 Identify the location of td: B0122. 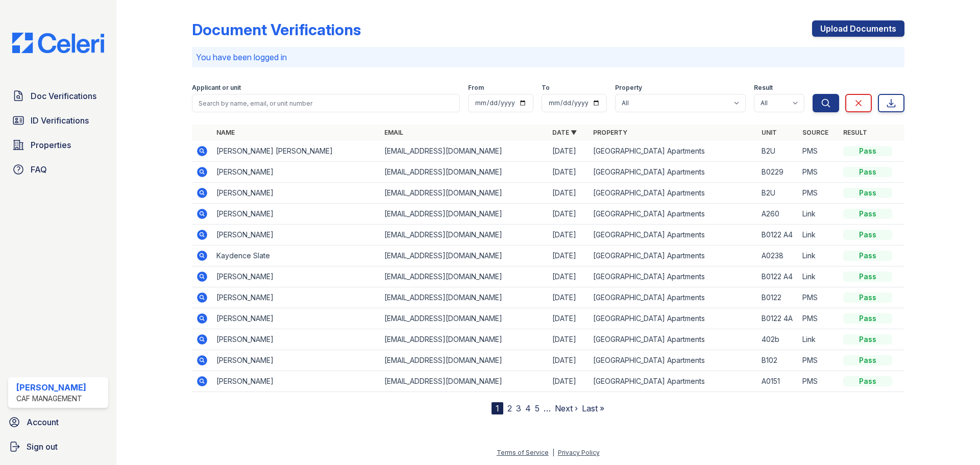
(778, 297).